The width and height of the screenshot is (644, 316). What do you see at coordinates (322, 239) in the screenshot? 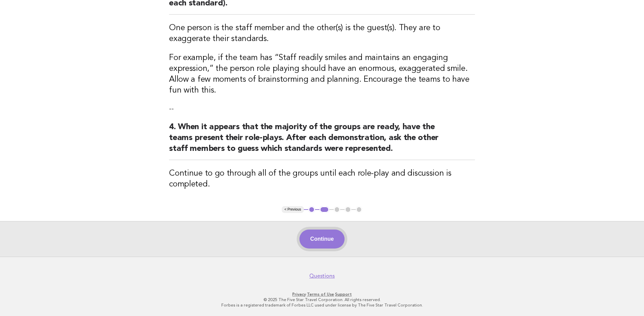
I see `button: Continue` at bounding box center [322, 239].